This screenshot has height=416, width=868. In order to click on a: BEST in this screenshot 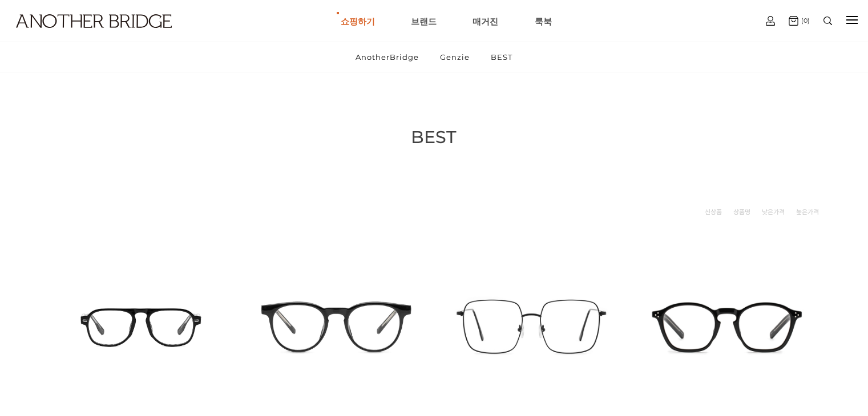, I will do `click(502, 57)`.